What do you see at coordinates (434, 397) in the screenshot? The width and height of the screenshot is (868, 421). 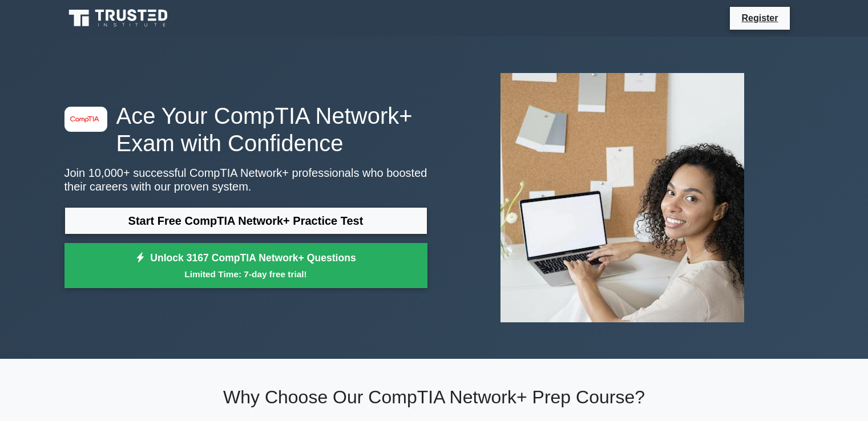 I see `h2: Why Choose Our CompTIA Network+ Prep Course?` at bounding box center [434, 397].